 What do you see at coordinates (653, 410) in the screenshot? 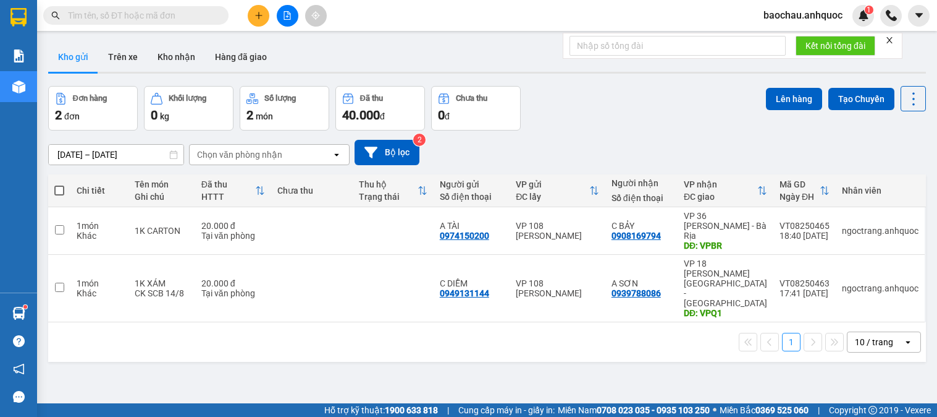
I see `strong: 0708 023 035 - 0935 103 250` at bounding box center [653, 410].